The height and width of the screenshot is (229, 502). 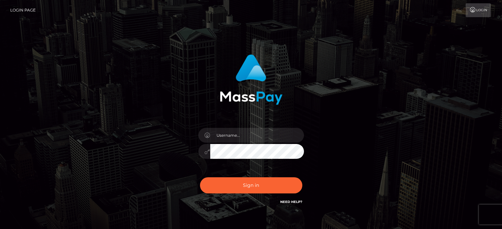 I want to click on a: Need Help?, so click(x=291, y=202).